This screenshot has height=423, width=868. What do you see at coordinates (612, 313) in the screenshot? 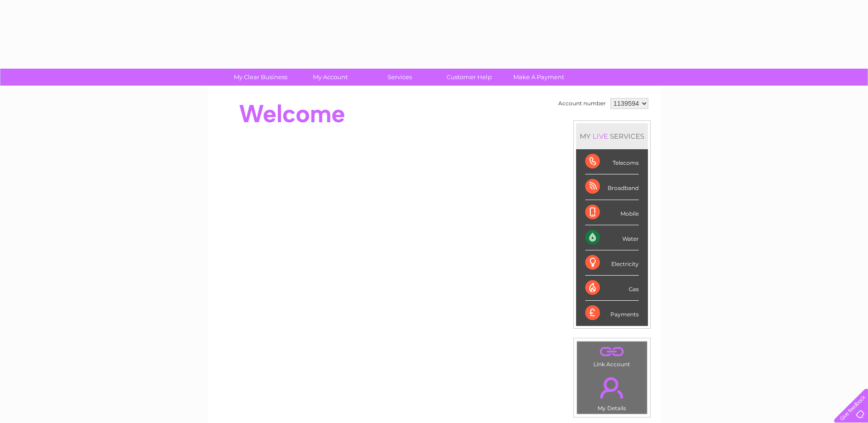
I see `div: Payments` at bounding box center [612, 313].